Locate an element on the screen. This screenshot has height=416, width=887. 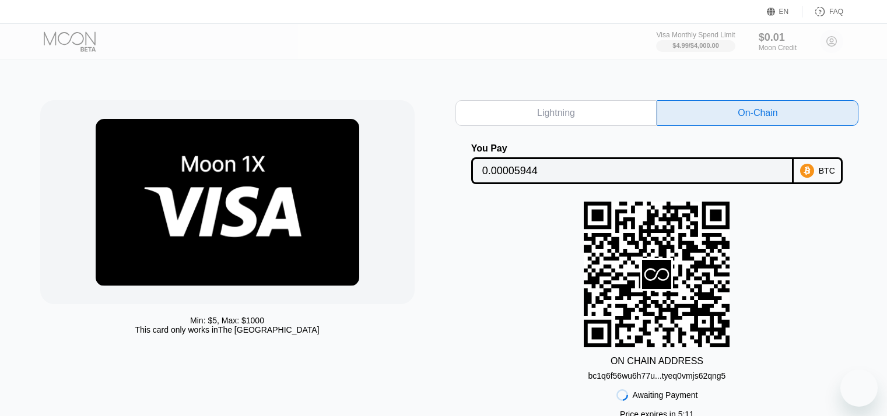
div: Min: $ 5 , Max: $ 1000 is located at coordinates (227, 321).